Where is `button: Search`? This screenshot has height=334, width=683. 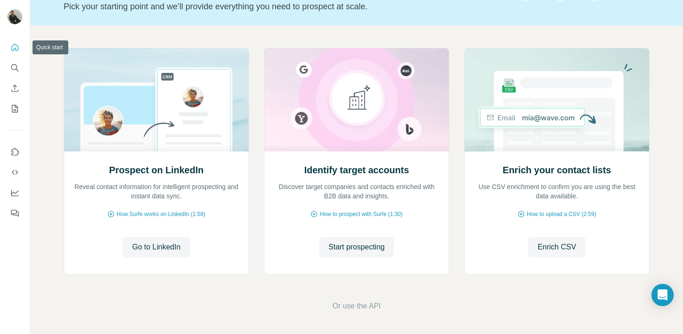
button: Search is located at coordinates (15, 68).